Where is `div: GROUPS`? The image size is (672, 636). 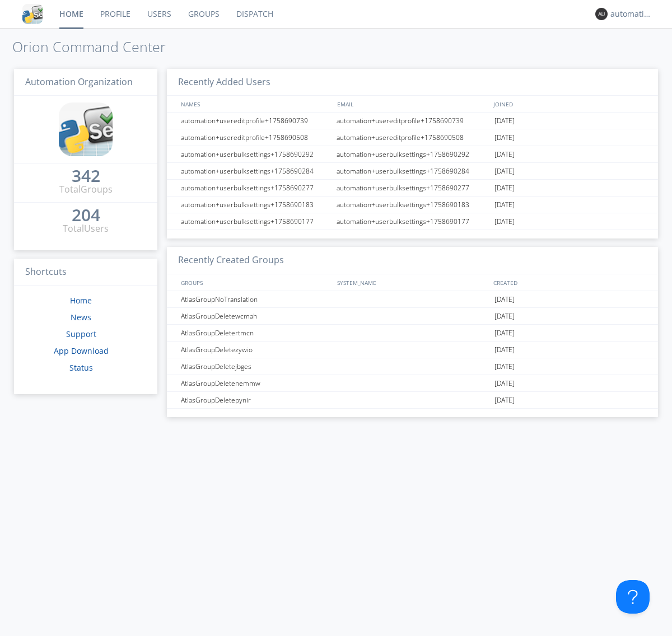 div: GROUPS is located at coordinates (255, 282).